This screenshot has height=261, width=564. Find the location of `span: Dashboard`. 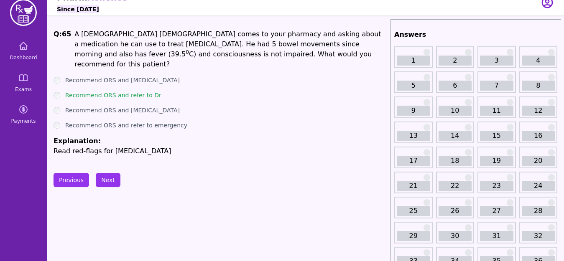

span: Dashboard is located at coordinates (23, 58).